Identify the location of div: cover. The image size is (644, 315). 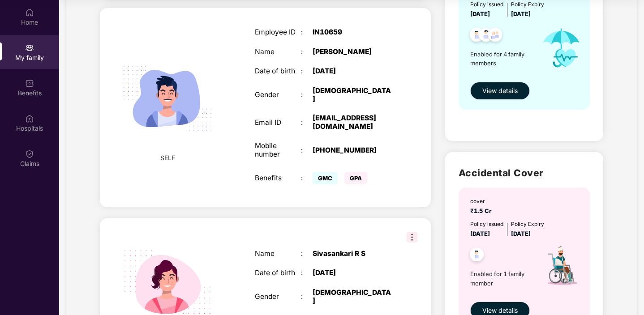
(483, 201).